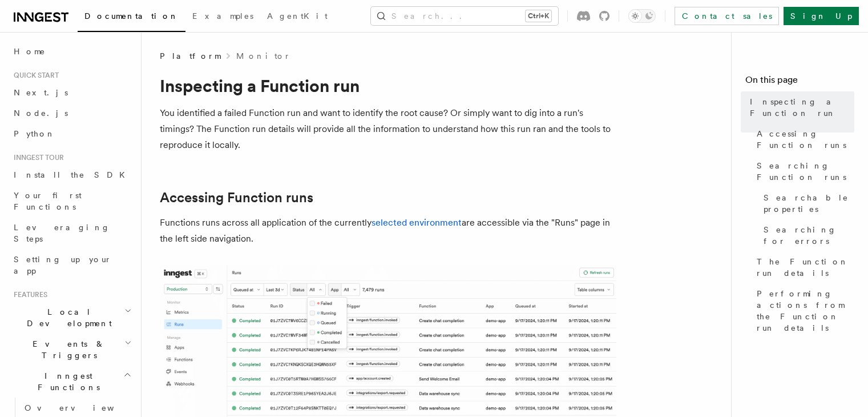  Describe the element at coordinates (805, 139) in the screenshot. I see `span: Accessing Function runs` at that location.